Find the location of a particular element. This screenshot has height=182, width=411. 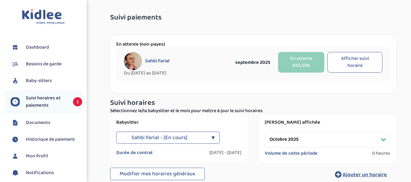

span: Documents is located at coordinates (38, 123).